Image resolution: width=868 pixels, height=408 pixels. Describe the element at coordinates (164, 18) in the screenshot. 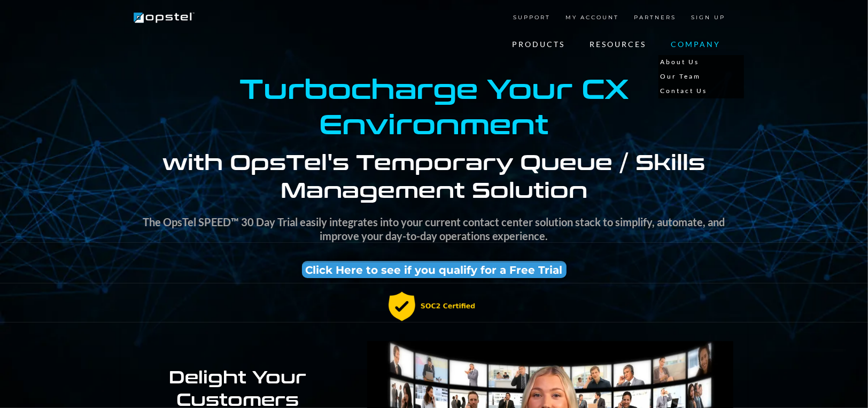

I see `img: Brand Logo` at that location.